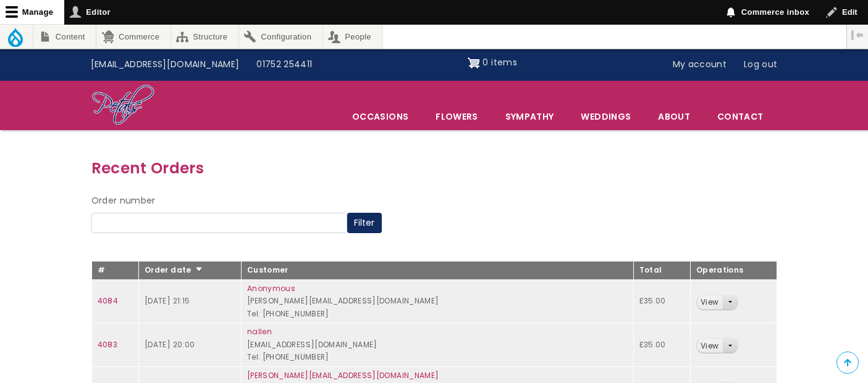  I want to click on a: Order date, so click(174, 270).